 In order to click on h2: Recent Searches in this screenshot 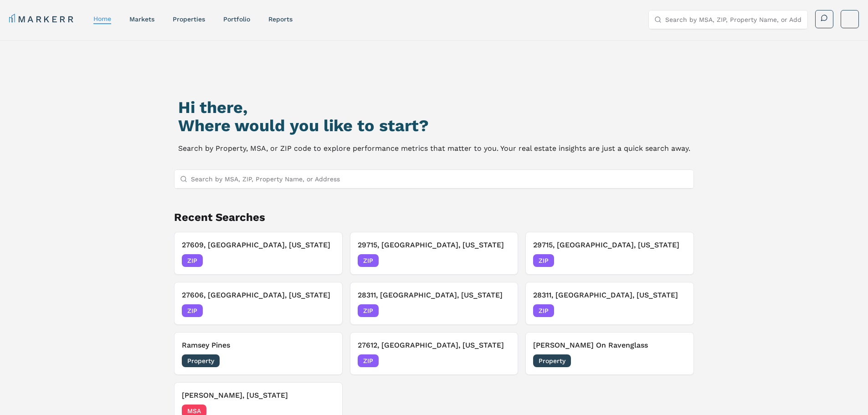, I will do `click(434, 217)`.